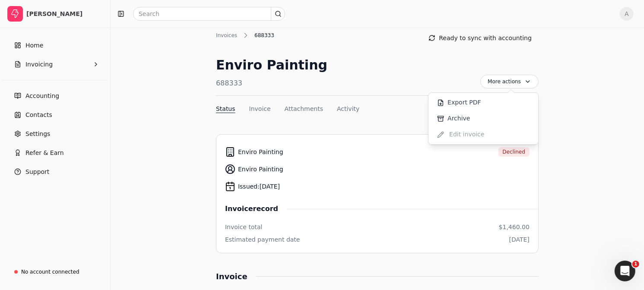 This screenshot has height=290, width=644. What do you see at coordinates (514, 152) in the screenshot?
I see `span: Declined` at bounding box center [514, 152].